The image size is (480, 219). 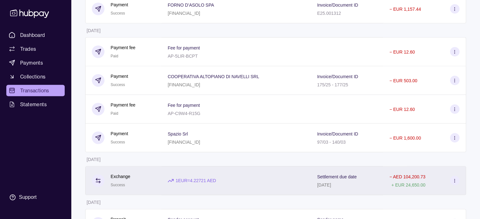 I want to click on p: FORNO D’ASOLO SPA, so click(x=191, y=5).